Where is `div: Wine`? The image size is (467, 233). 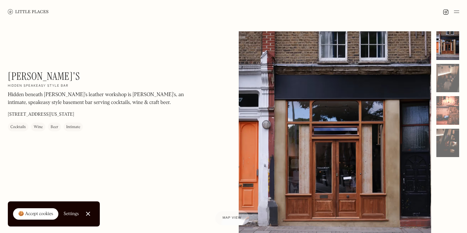
div: Wine is located at coordinates (38, 127).